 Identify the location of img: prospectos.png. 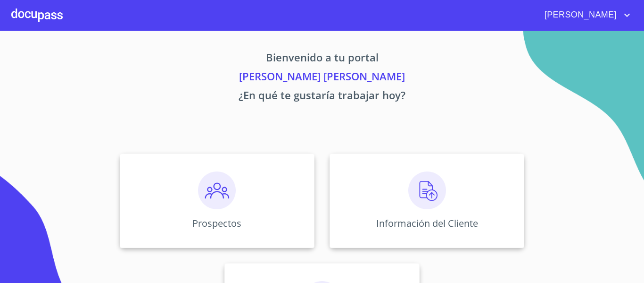
(217, 191).